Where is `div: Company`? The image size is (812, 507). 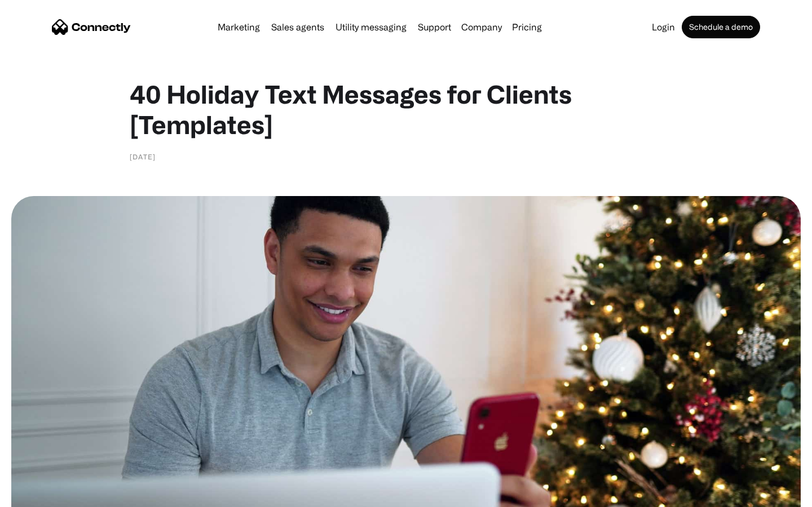
div: Company is located at coordinates (481, 27).